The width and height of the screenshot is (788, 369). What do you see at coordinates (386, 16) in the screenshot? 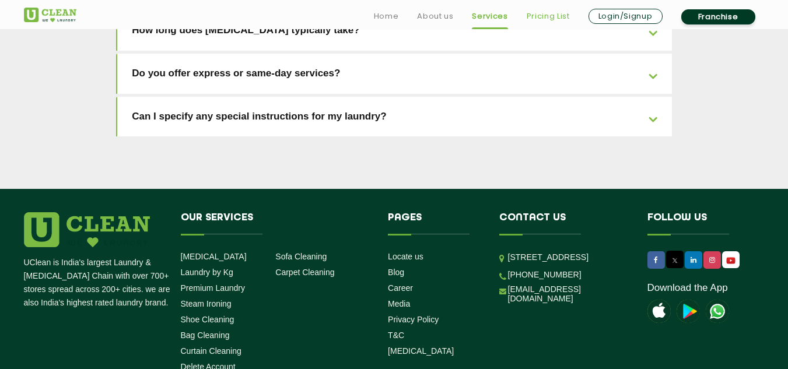
I see `a: Home` at bounding box center [386, 16].